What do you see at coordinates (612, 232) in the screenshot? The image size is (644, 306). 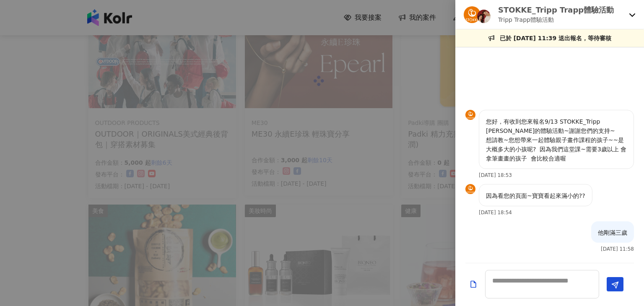 I see `p: 他剛滿三歲` at bounding box center [612, 232].